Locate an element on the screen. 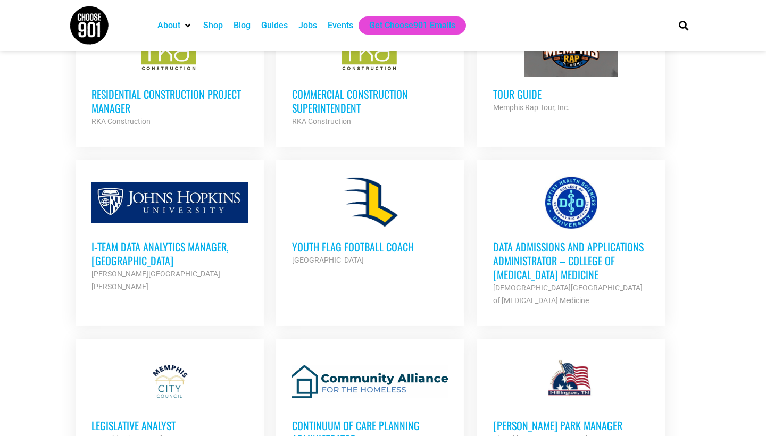 The image size is (766, 436). a: Shop is located at coordinates (213, 26).